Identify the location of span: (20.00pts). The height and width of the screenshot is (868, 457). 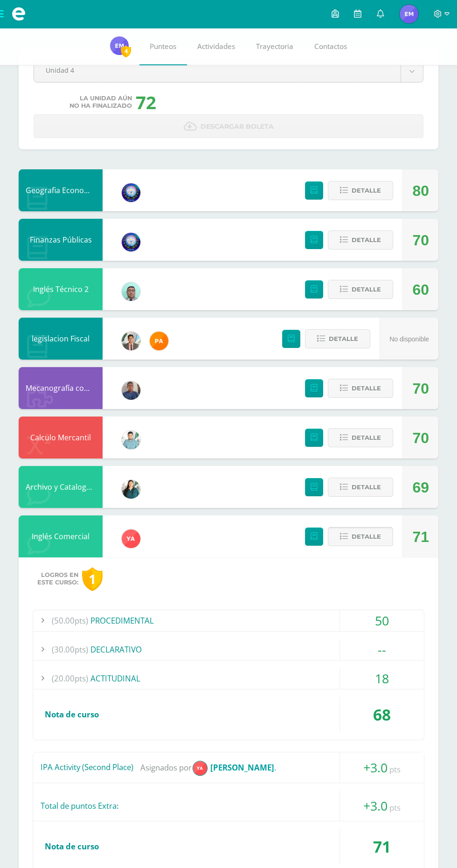
(70, 678).